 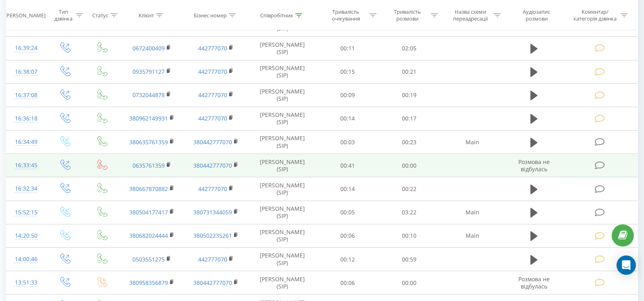 I want to click on td: 00:03, so click(x=348, y=142).